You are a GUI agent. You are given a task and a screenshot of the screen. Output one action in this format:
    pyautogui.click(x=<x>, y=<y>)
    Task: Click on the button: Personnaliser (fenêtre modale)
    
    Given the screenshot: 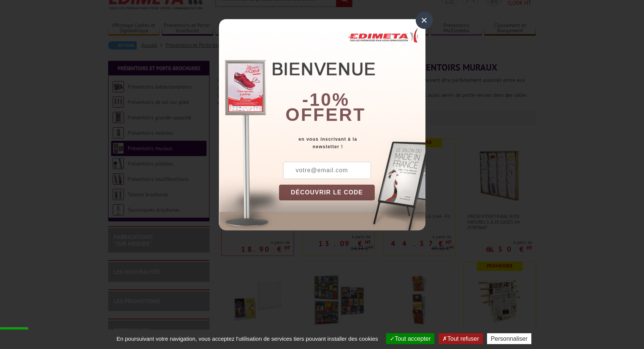 What is the action you would take?
    pyautogui.click(x=510, y=339)
    